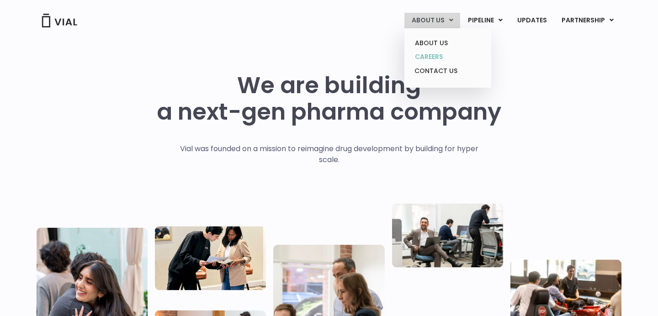 The height and width of the screenshot is (316, 658). Describe the element at coordinates (447, 71) in the screenshot. I see `a: CONTACT US` at that location.